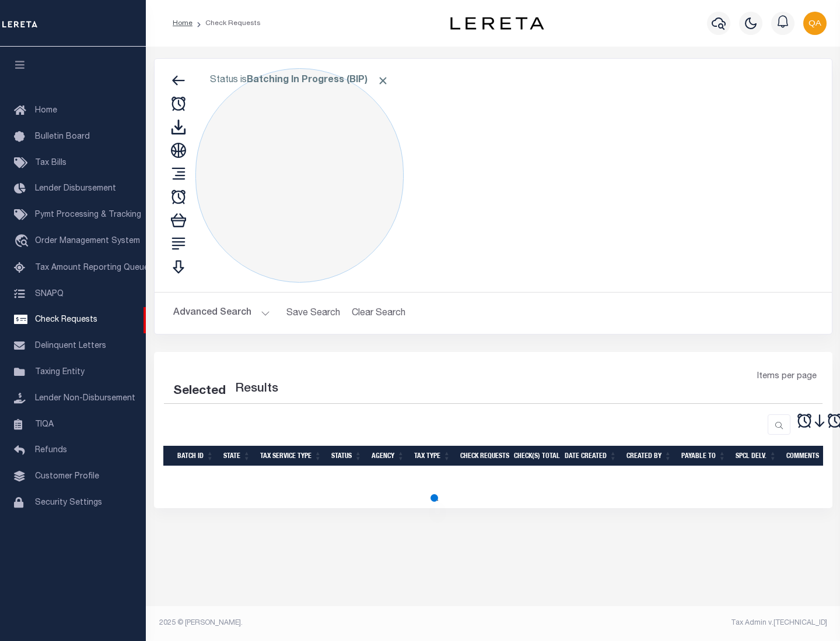  I want to click on span: Bulletin Board, so click(62, 137).